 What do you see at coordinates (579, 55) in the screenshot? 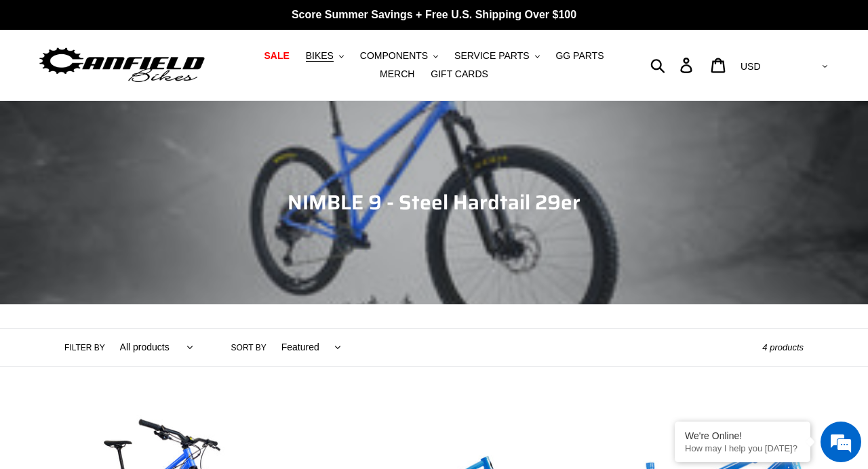
I see `span: GG PARTS` at bounding box center [579, 55].